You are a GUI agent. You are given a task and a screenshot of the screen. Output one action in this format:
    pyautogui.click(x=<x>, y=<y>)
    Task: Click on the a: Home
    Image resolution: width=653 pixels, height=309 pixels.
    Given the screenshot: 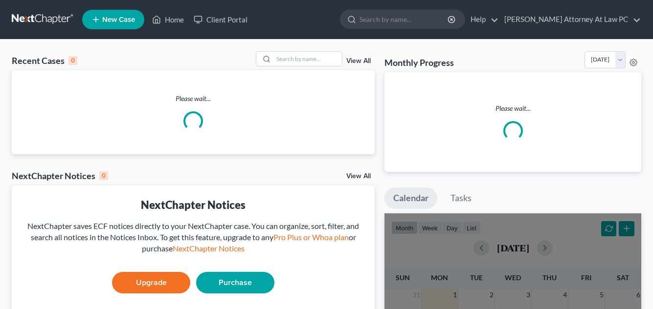 What is the action you would take?
    pyautogui.click(x=168, y=20)
    